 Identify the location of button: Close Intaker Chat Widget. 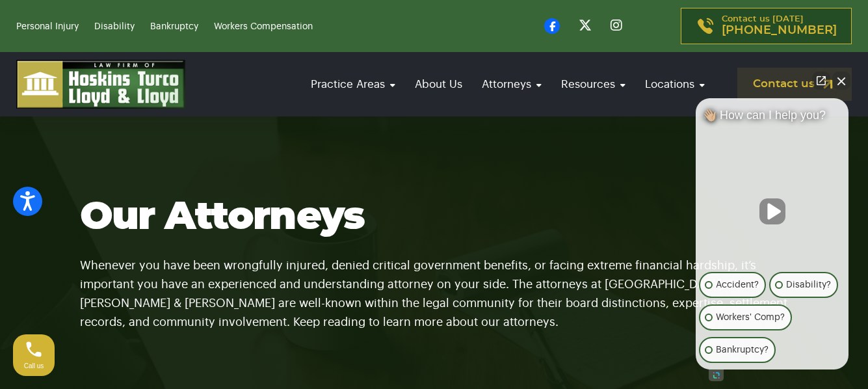
(842, 80).